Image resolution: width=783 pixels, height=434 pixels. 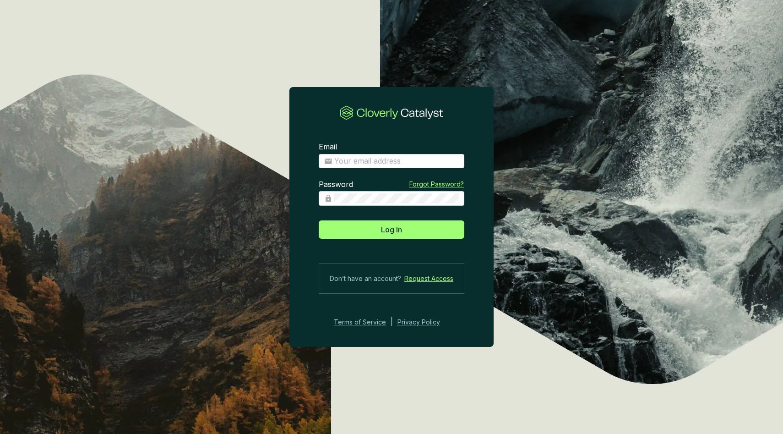 I want to click on label: Email, so click(x=328, y=147).